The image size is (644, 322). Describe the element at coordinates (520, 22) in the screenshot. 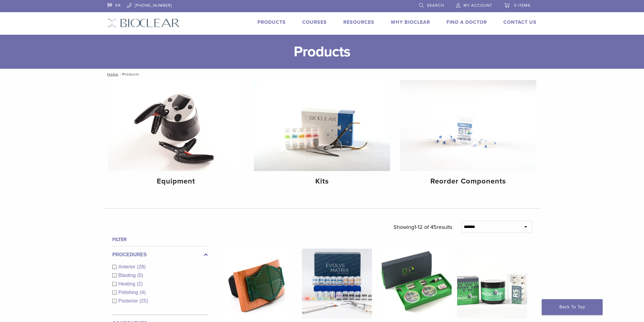

I see `a: Contact Us` at that location.